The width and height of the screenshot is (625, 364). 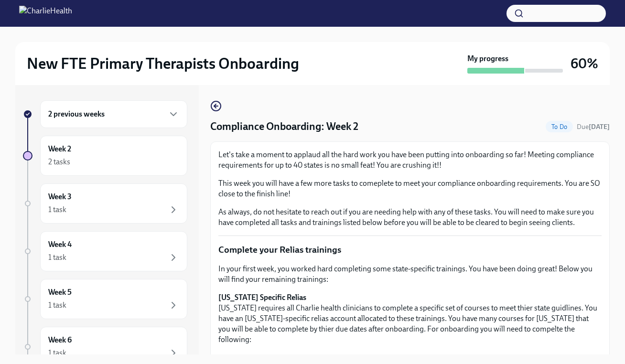 What do you see at coordinates (559, 127) in the screenshot?
I see `span: To Do` at bounding box center [559, 127].